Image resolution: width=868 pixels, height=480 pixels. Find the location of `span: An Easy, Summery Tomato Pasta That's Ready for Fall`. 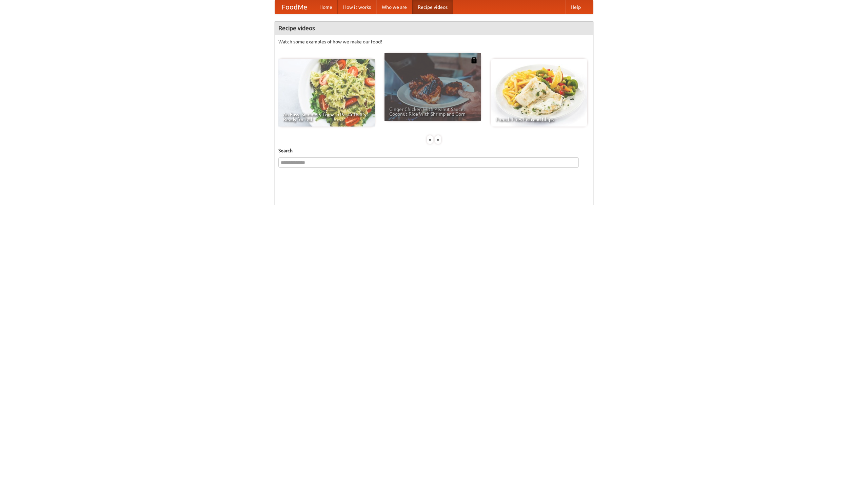

span: An Easy, Summery Tomato Pasta That's Ready for Fall is located at coordinates (327, 117).